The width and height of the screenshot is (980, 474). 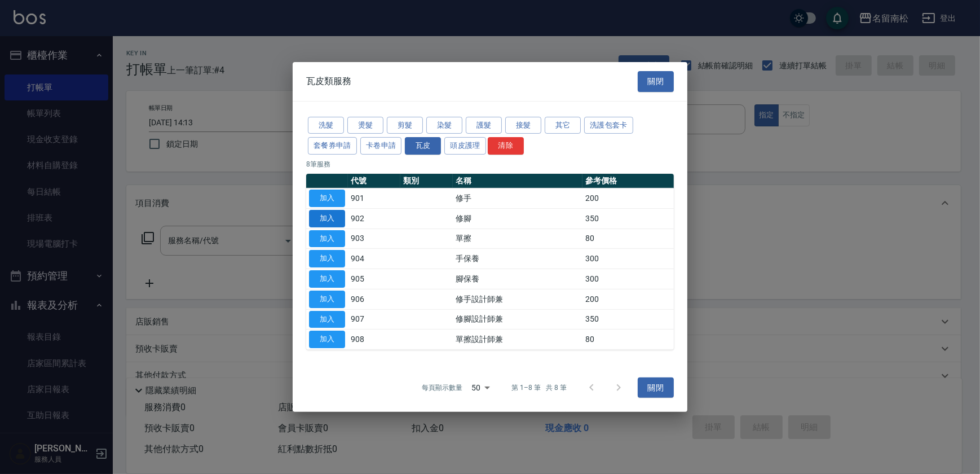 What do you see at coordinates (517, 339) in the screenshot?
I see `td: 單擦設計師兼` at bounding box center [517, 339].